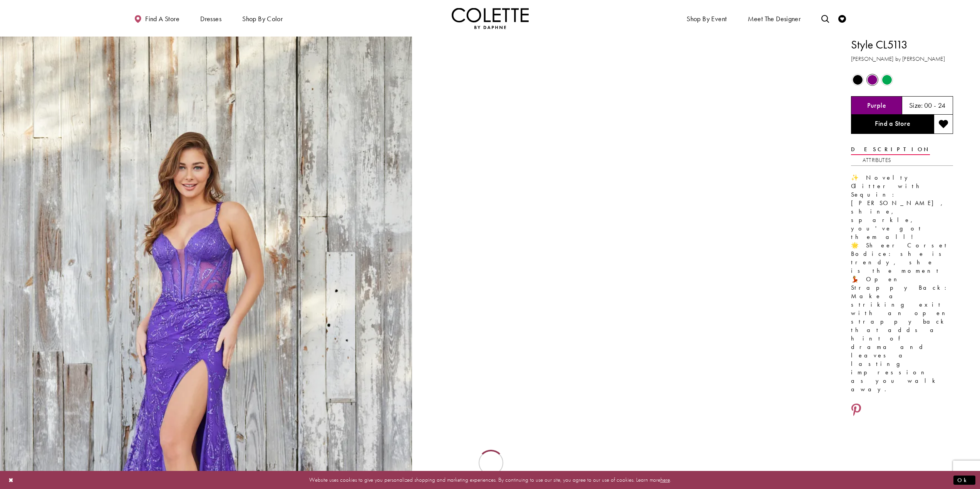 This screenshot has height=489, width=980. What do you see at coordinates (842, 18) in the screenshot?
I see `a: Check Wishlist` at bounding box center [842, 18].